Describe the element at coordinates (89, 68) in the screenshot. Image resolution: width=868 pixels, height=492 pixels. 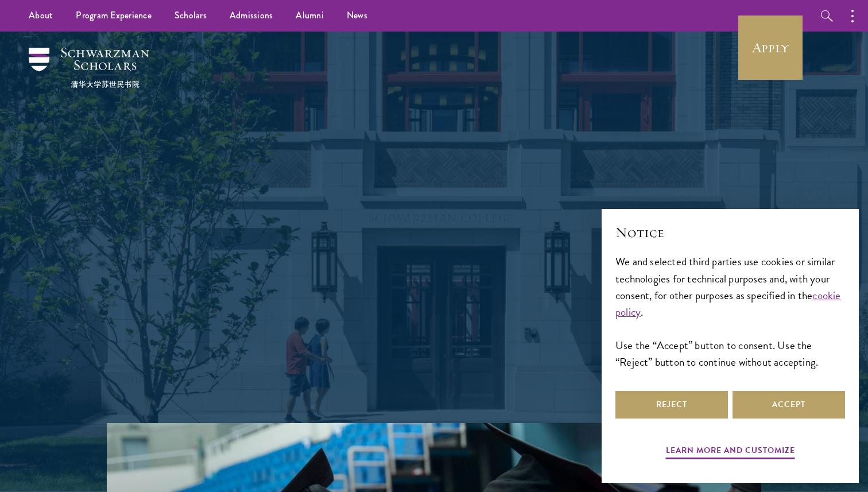
I see `img: Schwarzman Scholars` at that location.